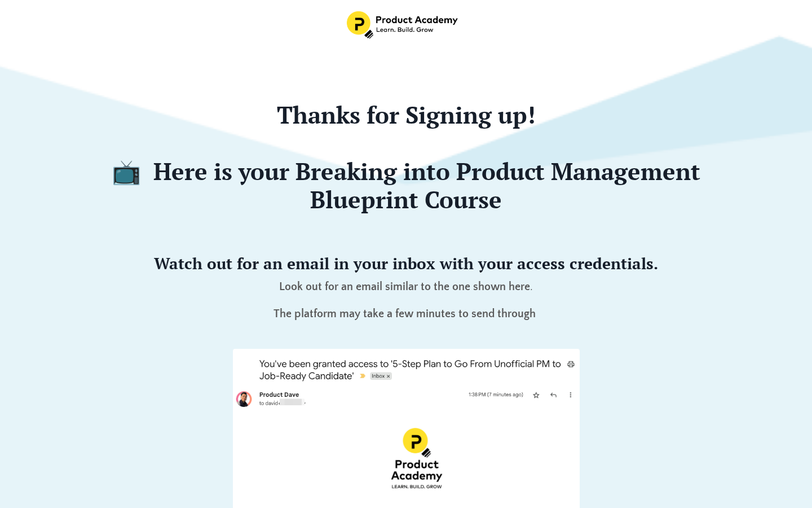 This screenshot has width=812, height=508. I want to click on h2: 📺 Here is your Breaking into Product Management Blueprint Course, so click(406, 185).